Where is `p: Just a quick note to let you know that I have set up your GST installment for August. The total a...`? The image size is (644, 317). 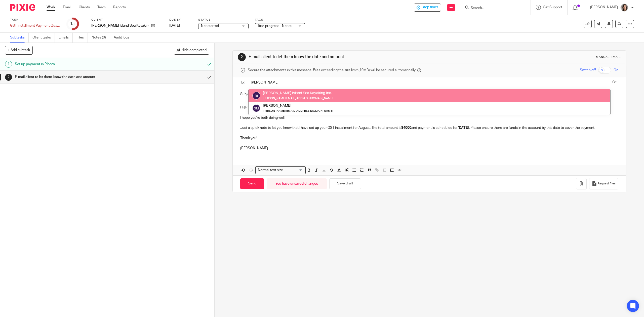 p: Just a quick note to let you know that I have set up your GST installment for August. The total a... is located at coordinates (429, 128).